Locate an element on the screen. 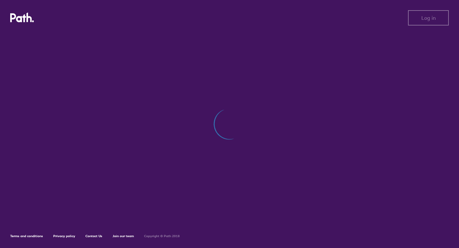 This screenshot has height=248, width=459. h6: Copyright © Path 2018 is located at coordinates (162, 236).